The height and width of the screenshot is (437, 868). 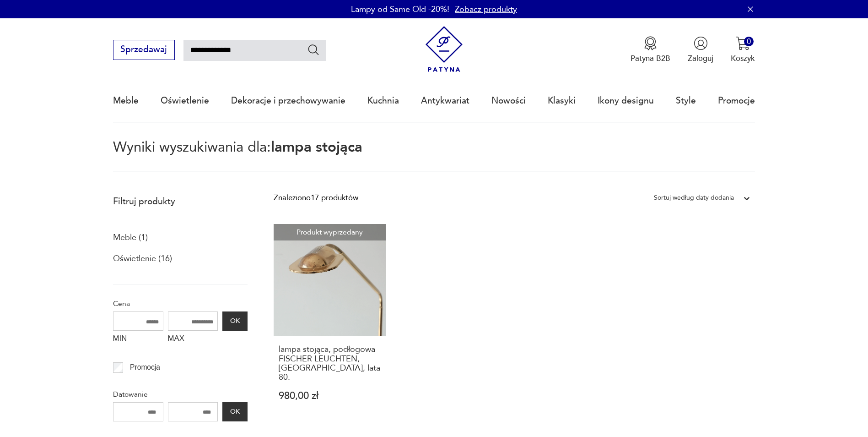 What do you see at coordinates (180, 201) in the screenshot?
I see `p: Filtruj produkty` at bounding box center [180, 201].